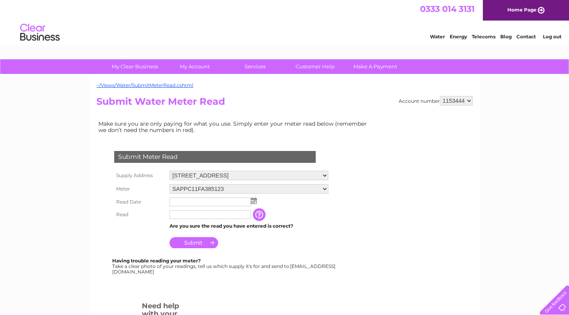 The width and height of the screenshot is (569, 315). I want to click on div: Account number, so click(436, 101).